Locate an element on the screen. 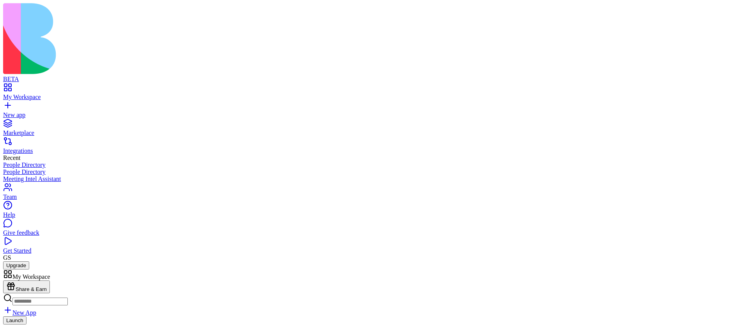 This screenshot has width=748, height=328. a: Upgrade is located at coordinates (16, 265).